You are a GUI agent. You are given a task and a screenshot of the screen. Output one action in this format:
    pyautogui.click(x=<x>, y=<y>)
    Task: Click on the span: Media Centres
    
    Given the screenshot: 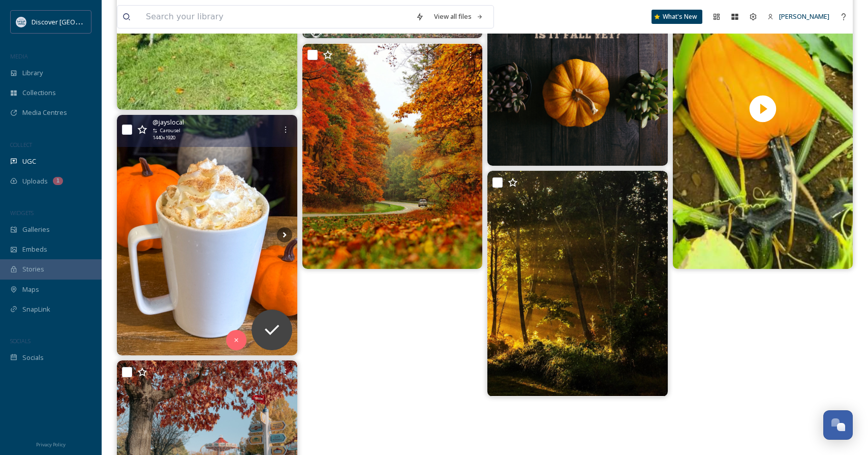 What is the action you would take?
    pyautogui.click(x=45, y=112)
    